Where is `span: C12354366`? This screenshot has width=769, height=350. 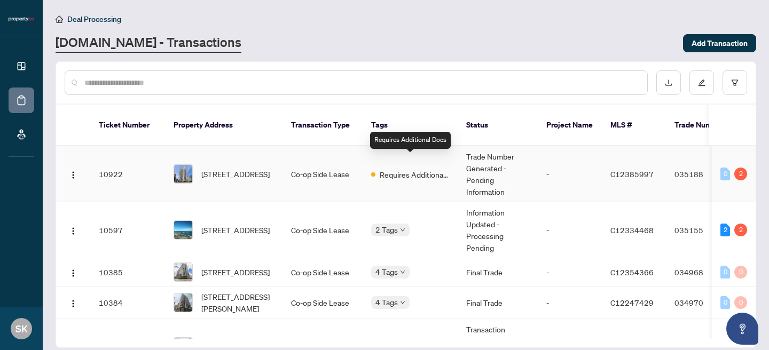
span: C12354366 is located at coordinates (632, 272).